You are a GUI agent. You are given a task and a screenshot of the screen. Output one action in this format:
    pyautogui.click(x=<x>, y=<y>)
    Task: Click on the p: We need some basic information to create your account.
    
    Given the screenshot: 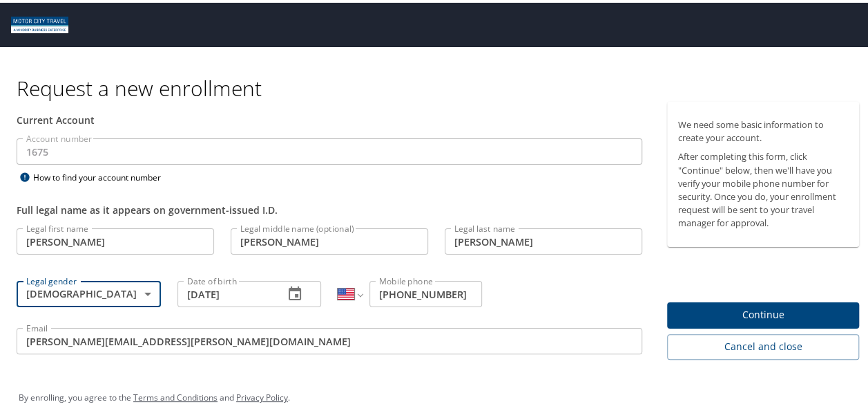 What is the action you would take?
    pyautogui.click(x=763, y=129)
    